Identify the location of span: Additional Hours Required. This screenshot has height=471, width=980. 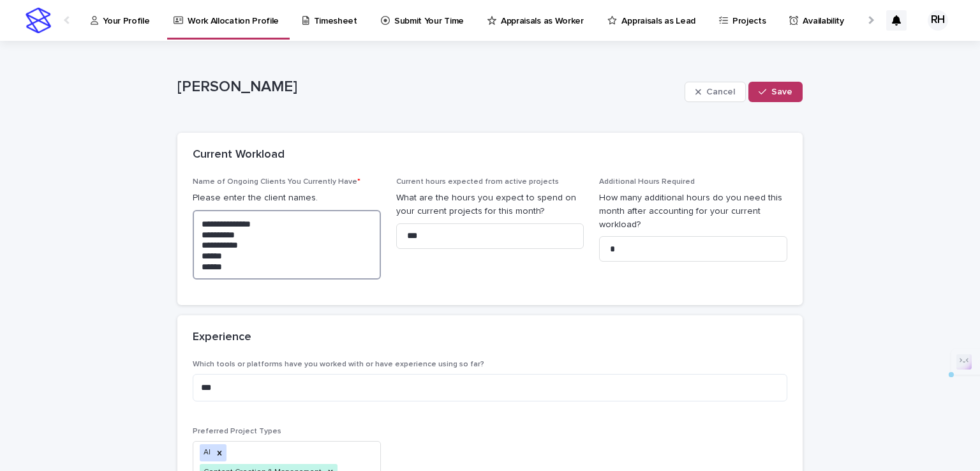
(647, 182).